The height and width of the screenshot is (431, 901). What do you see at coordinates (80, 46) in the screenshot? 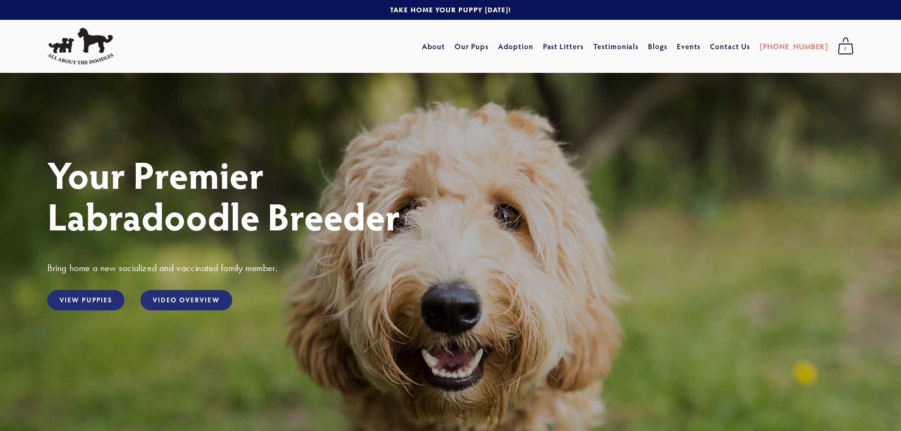
I see `img: All About The Doodles` at bounding box center [80, 46].